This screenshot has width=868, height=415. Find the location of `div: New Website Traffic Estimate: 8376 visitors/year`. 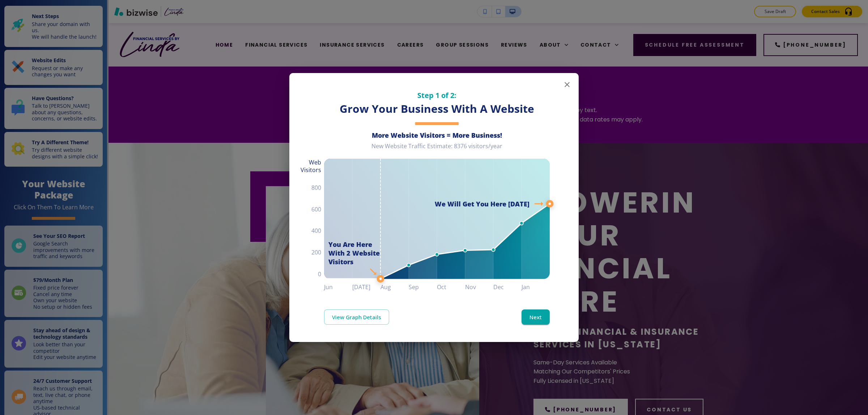

div: New Website Traffic Estimate: 8376 visitors/year is located at coordinates (437, 149).